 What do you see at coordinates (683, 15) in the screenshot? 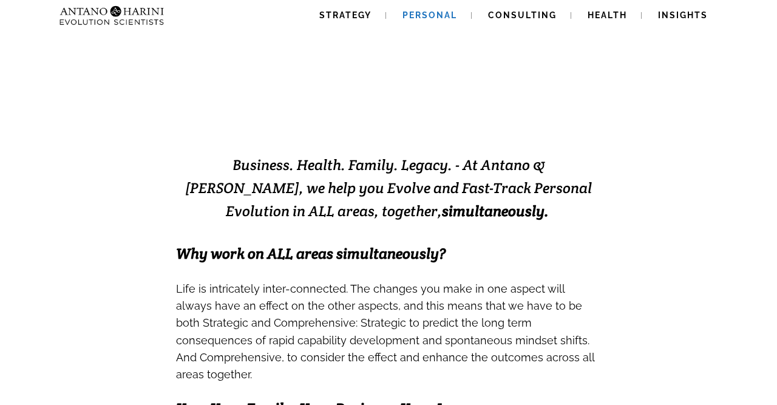
I see `span: Insights` at bounding box center [683, 15].